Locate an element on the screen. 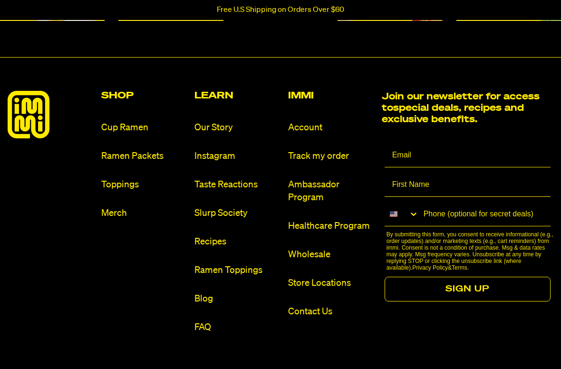 This screenshot has width=561, height=369. a: Recipes is located at coordinates (237, 242).